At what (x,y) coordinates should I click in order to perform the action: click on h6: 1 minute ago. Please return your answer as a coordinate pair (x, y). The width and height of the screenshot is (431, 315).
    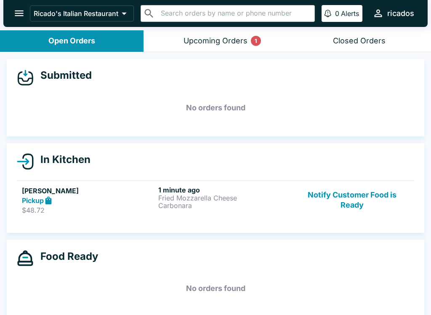
    Looking at the image, I should click on (225, 190).